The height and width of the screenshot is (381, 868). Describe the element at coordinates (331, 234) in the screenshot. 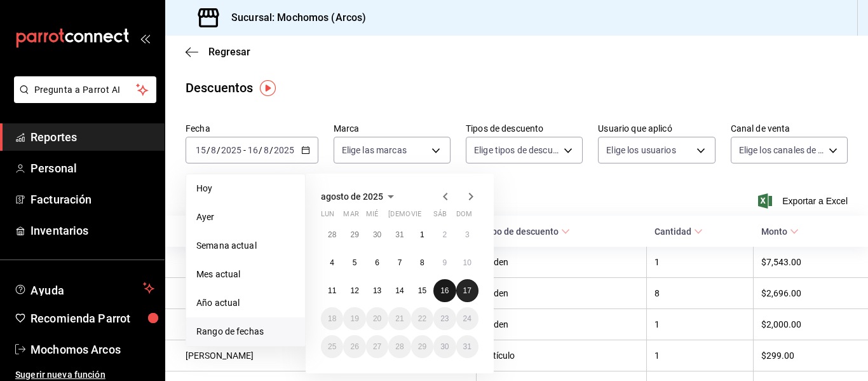

I see `button: 28 de julio de 2025` at that location.